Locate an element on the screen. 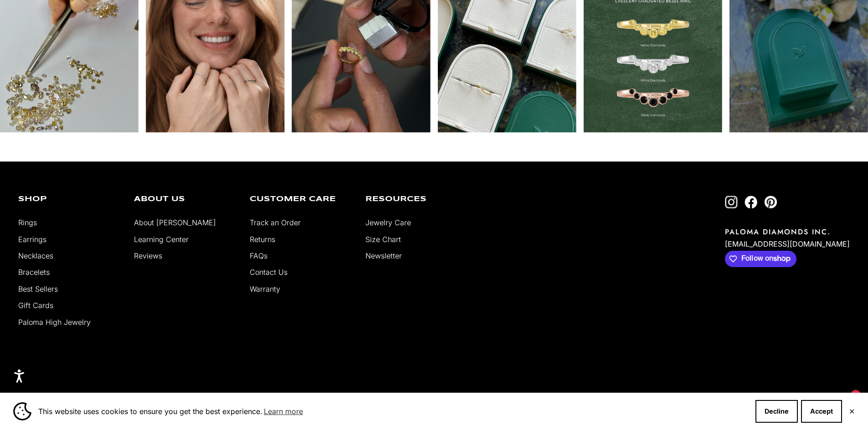  p: Customer Care is located at coordinates (301, 199).